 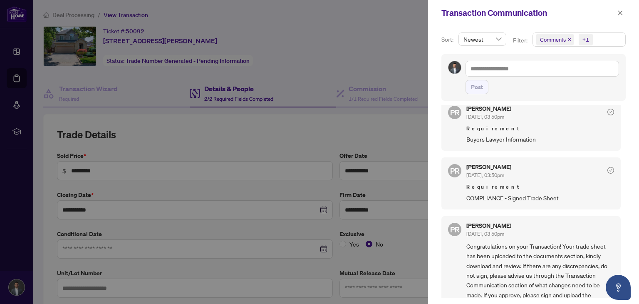 I want to click on span: Newest, so click(x=482, y=39).